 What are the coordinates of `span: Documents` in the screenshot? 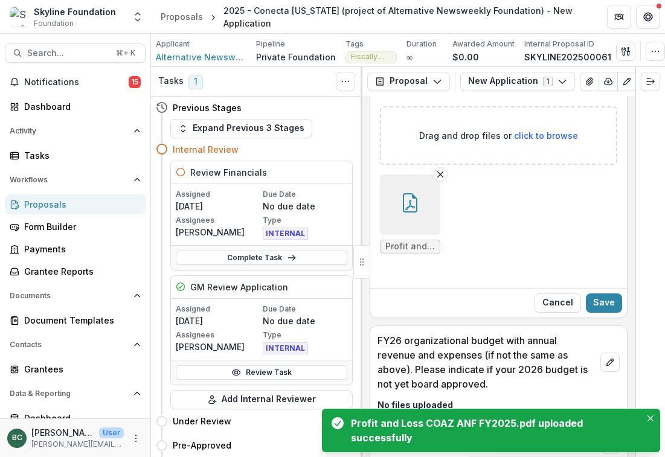 It's located at (69, 296).